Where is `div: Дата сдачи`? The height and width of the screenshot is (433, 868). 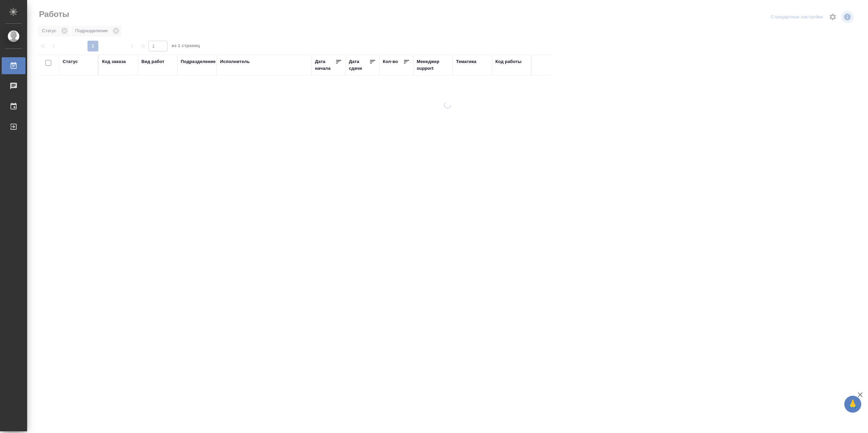 div: Дата сдачи is located at coordinates (359, 65).